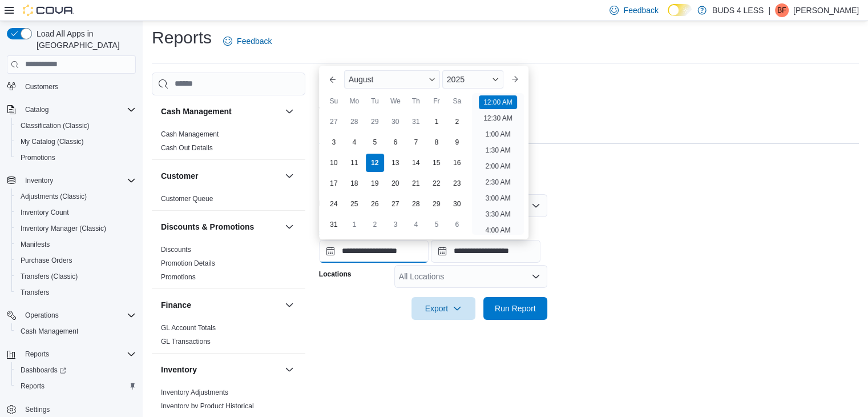 The height and width of the screenshot is (417, 868). I want to click on a: Dashboards, so click(76, 370).